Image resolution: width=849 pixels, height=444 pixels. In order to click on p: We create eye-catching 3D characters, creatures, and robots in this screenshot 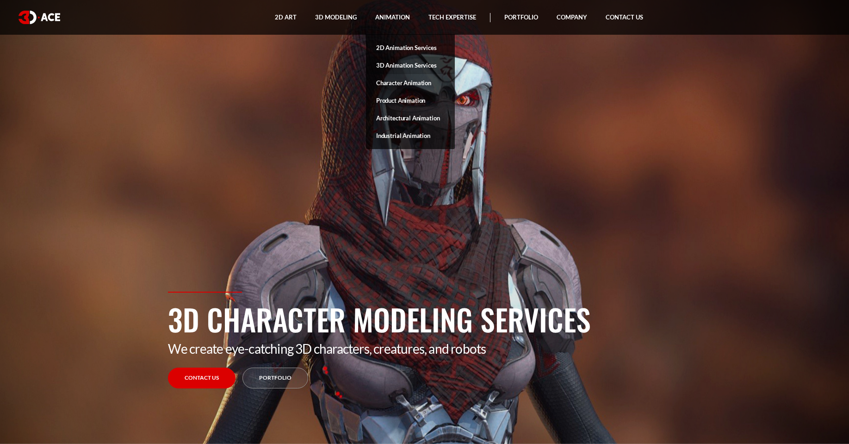, I will do `click(425, 349)`.